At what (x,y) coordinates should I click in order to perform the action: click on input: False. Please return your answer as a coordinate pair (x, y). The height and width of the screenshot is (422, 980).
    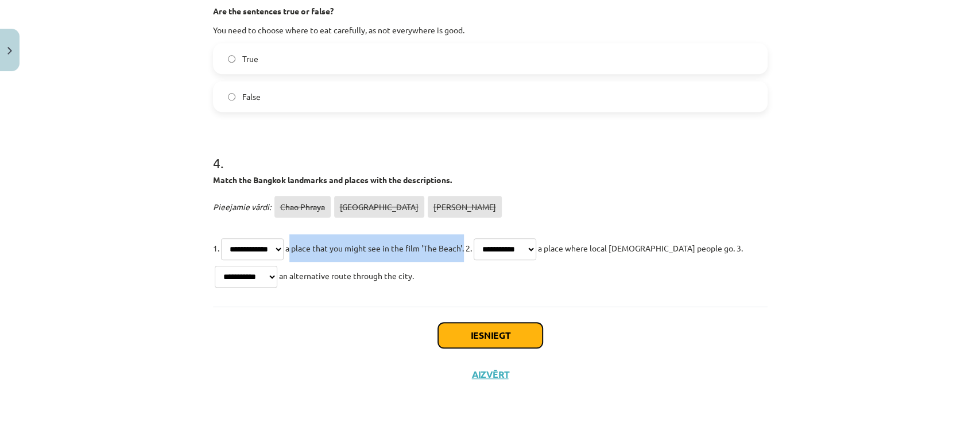
    Looking at the image, I should click on (231, 96).